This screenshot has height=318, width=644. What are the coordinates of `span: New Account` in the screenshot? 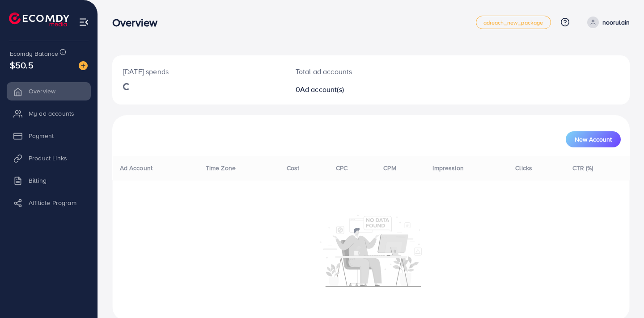 It's located at (593, 139).